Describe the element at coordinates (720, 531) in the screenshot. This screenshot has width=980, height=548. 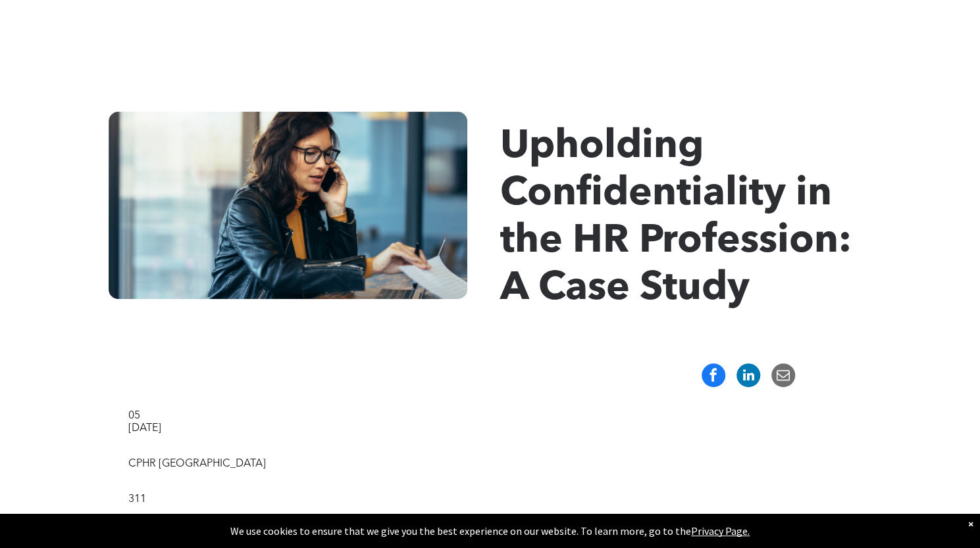
I see `a: Privacy Page.` at that location.